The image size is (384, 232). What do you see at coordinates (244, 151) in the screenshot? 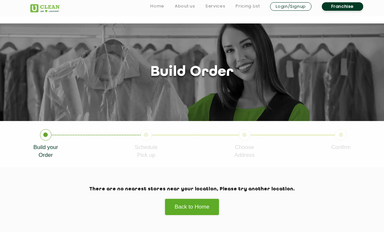
I see `p: Choose Address` at bounding box center [244, 151].